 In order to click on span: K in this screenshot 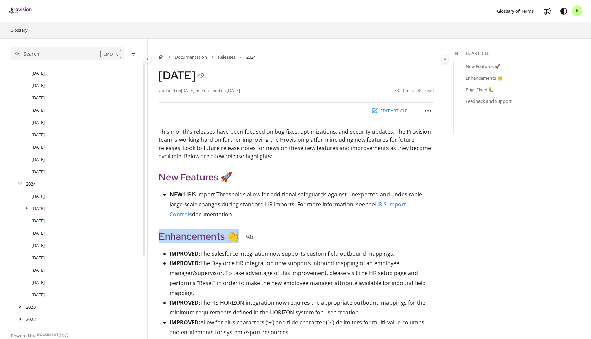, I will do `click(577, 11)`.